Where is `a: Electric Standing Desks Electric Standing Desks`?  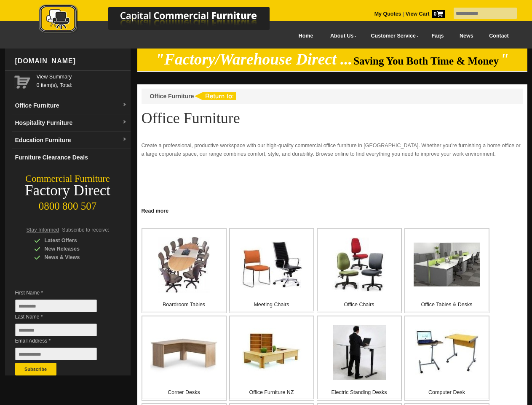 a: Electric Standing Desks Electric Standing Desks is located at coordinates (359, 358).